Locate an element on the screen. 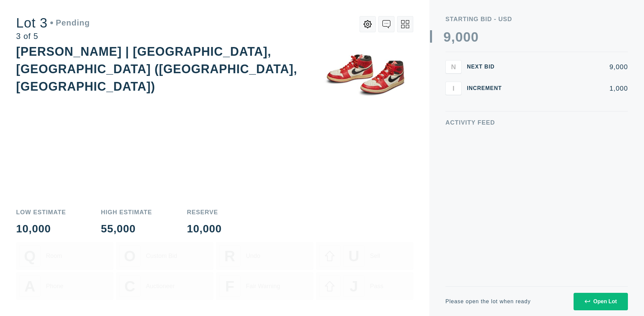 This screenshot has height=316, width=644. div: Increment is located at coordinates (487, 88).